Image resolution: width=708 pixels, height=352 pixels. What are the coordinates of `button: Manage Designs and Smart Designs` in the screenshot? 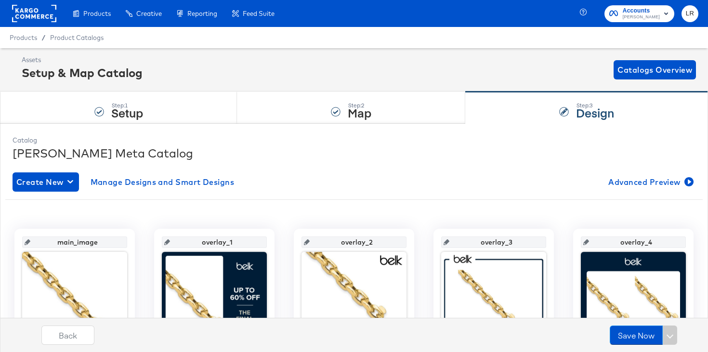 It's located at (162, 182).